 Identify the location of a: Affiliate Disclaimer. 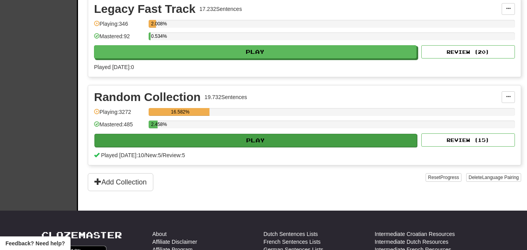
(175, 242).